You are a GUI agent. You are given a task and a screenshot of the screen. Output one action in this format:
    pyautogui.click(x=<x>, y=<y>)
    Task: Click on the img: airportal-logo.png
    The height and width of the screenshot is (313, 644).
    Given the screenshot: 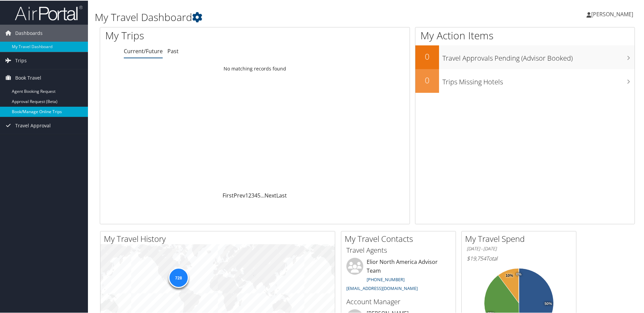 What is the action you would take?
    pyautogui.click(x=49, y=12)
    